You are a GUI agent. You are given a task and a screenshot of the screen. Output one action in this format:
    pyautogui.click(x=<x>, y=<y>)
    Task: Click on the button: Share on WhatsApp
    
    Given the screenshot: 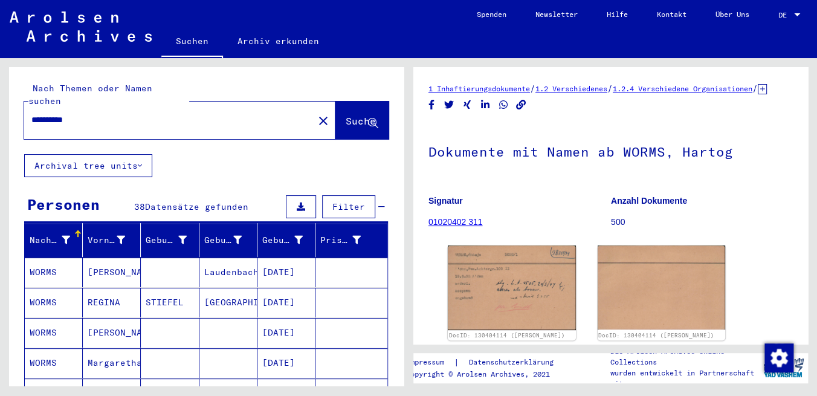 What is the action you would take?
    pyautogui.click(x=504, y=105)
    